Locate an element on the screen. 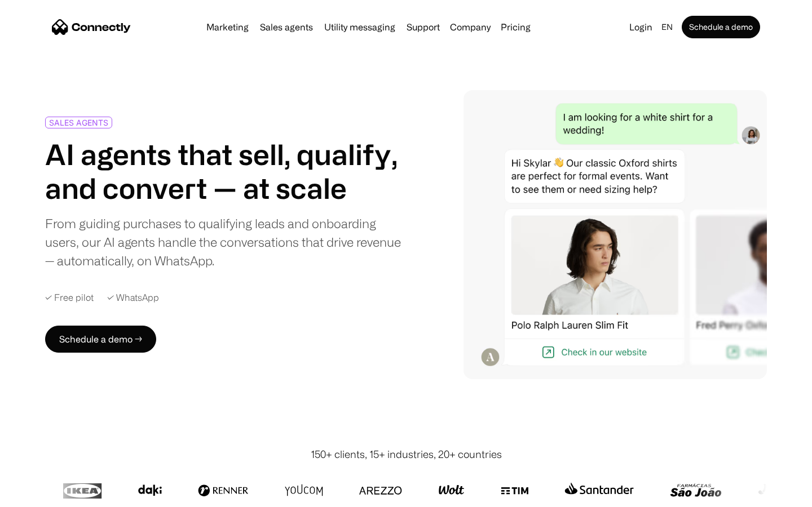  aside: Language selected: English is located at coordinates (40, 495).